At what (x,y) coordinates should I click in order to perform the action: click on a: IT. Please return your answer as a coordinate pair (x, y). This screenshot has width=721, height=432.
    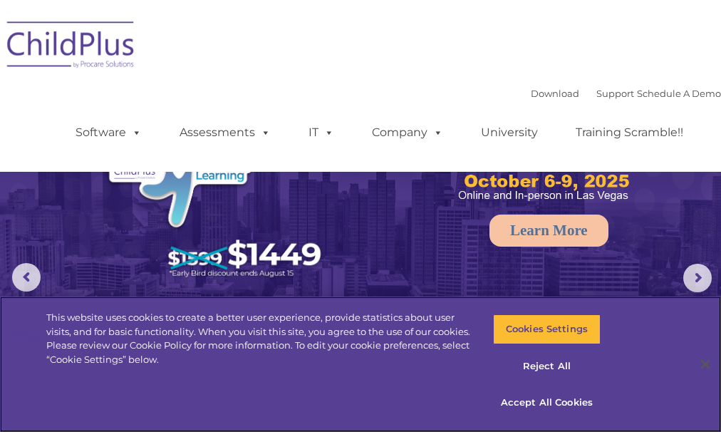
    Looking at the image, I should click on (321, 133).